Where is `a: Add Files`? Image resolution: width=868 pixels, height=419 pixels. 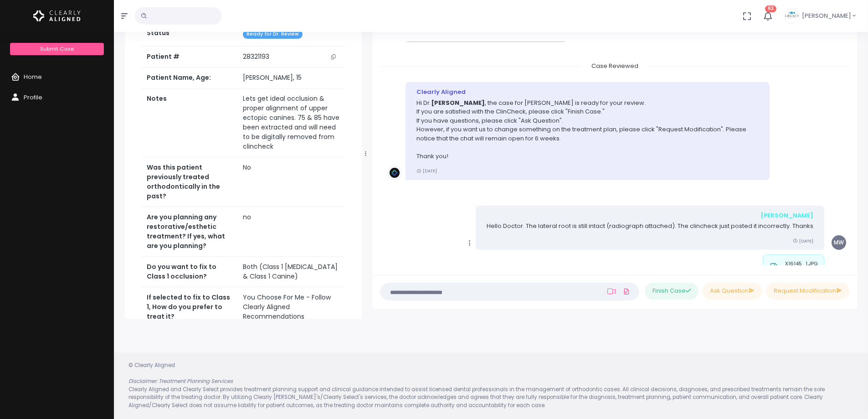
a: Add Files is located at coordinates (626, 291).